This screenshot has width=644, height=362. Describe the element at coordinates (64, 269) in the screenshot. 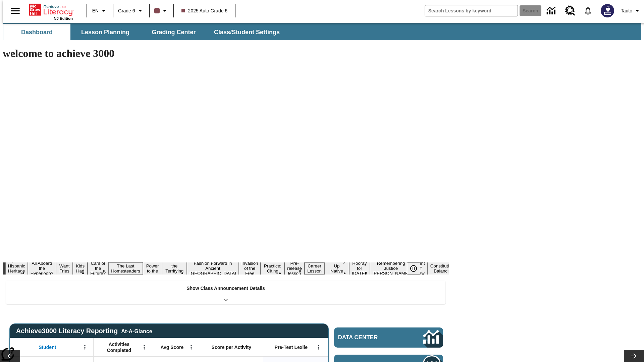

I see `button: Slide 3 Do You Want Fries With That?` at that location.